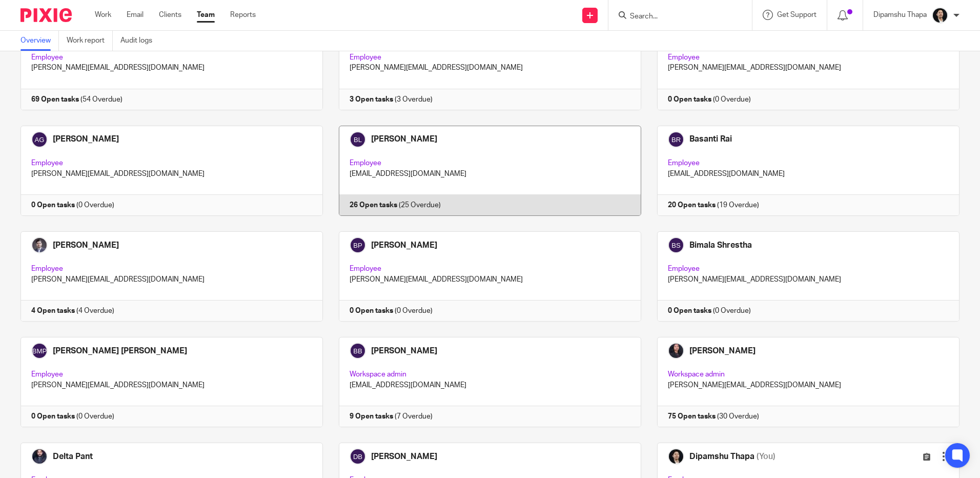  What do you see at coordinates (170, 15) in the screenshot?
I see `a: Clients` at bounding box center [170, 15].